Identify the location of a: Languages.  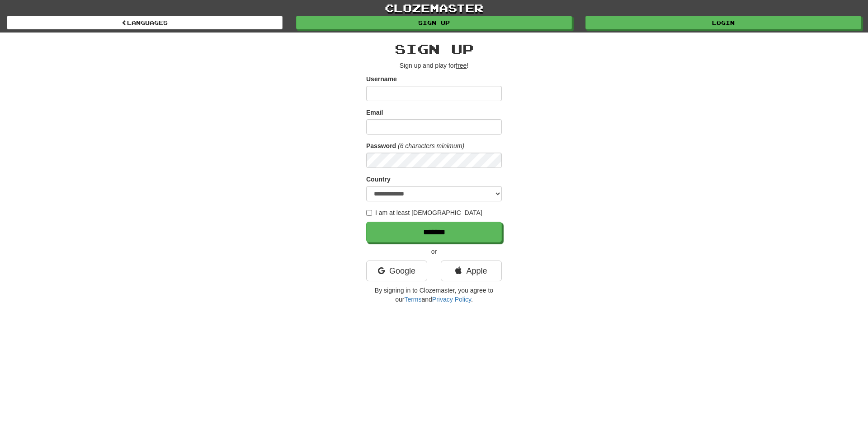
(144, 22).